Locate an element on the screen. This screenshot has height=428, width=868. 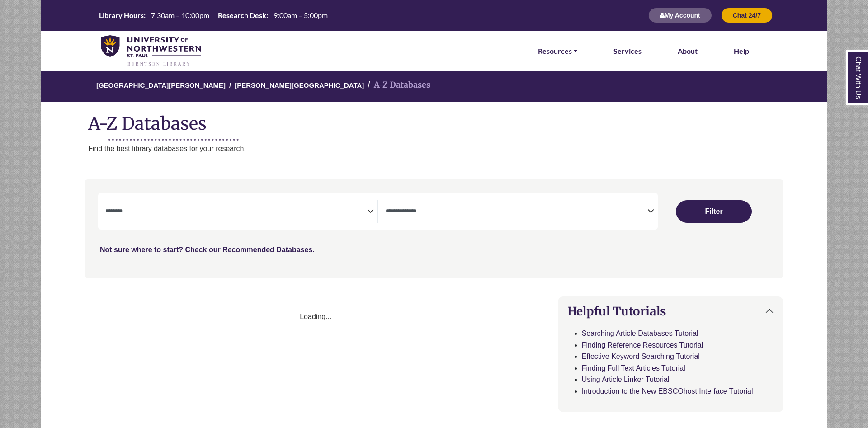
a: Effective Keyword Searching Tutorial is located at coordinates (641, 356).